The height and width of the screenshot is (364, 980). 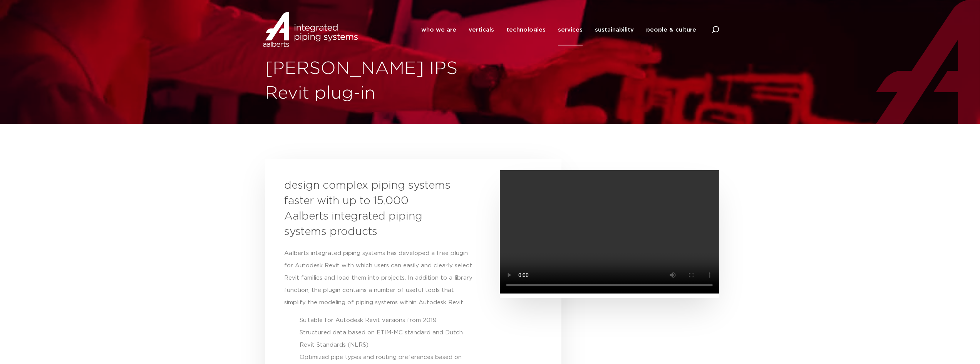 What do you see at coordinates (386, 339) in the screenshot?
I see `li: Structured data based on ETIM-MC standard and Dutch Revit Standards (NLRS)` at bounding box center [386, 339].